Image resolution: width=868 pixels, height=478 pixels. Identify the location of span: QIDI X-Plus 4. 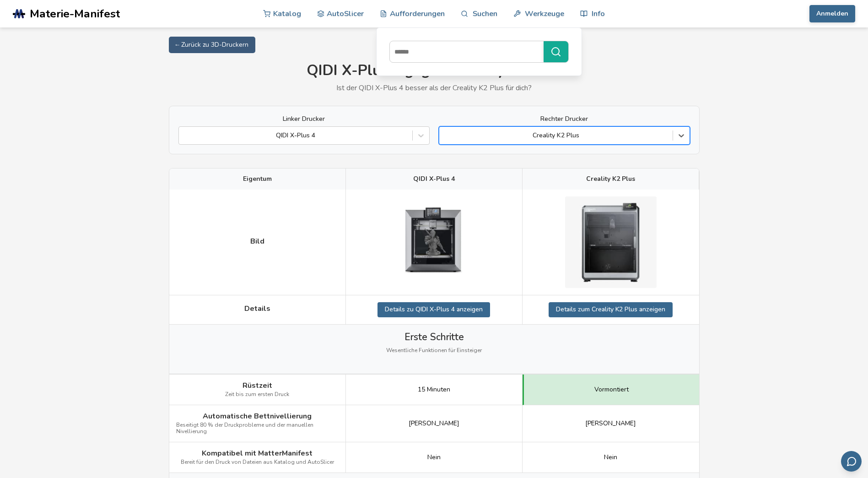
(434, 179).